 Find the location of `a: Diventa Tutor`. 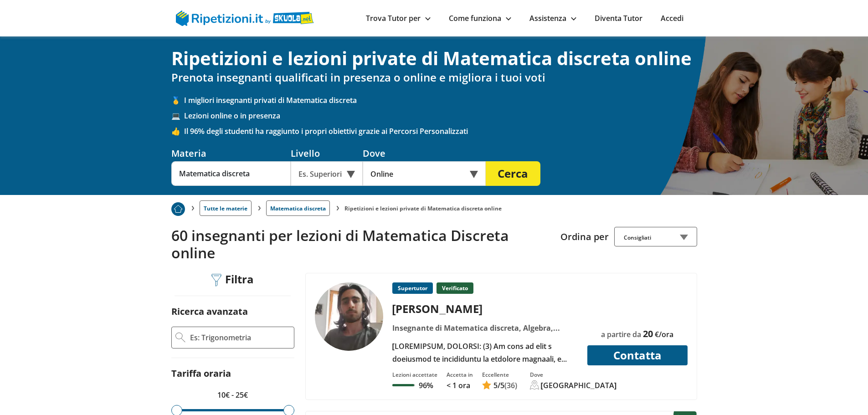

a: Diventa Tutor is located at coordinates (618, 18).